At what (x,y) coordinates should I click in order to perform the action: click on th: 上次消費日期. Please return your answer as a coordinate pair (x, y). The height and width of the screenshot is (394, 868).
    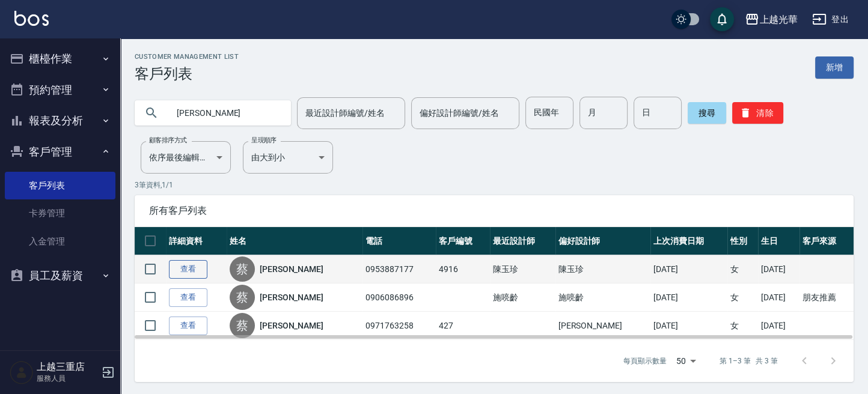
    Looking at the image, I should click on (689, 241).